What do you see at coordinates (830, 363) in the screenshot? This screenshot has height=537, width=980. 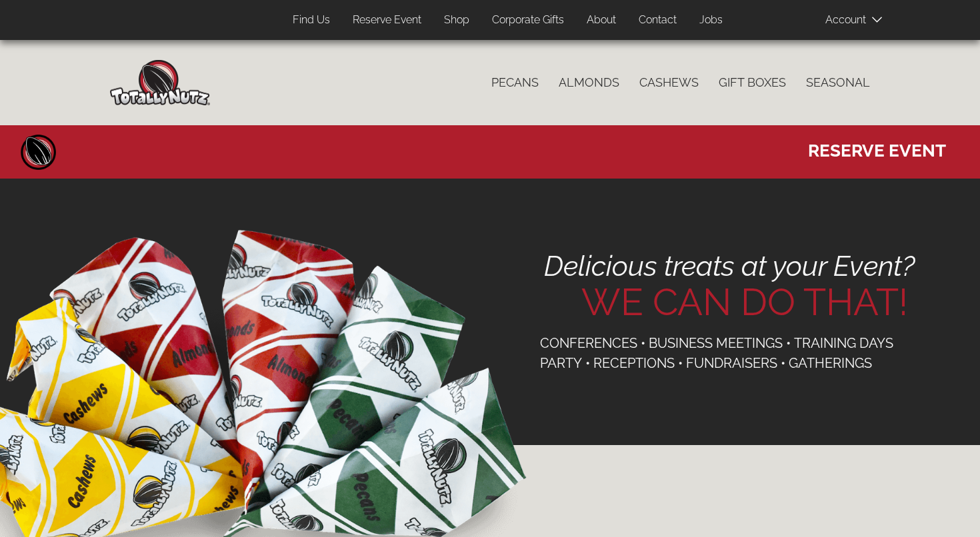 I see `span: Gatherings` at bounding box center [830, 363].